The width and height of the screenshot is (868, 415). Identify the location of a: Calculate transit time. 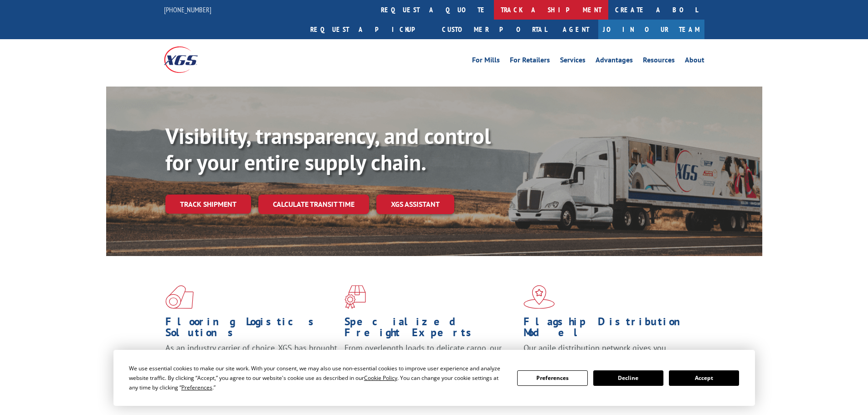
(314, 204).